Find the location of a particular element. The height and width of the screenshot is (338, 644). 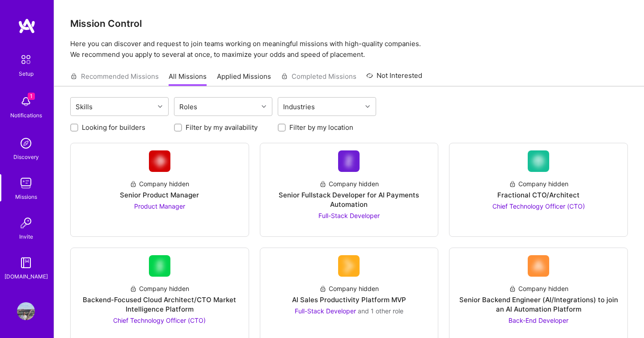

a: Company LogoCompany hiddenSenior Backend Engineer (AI/Integrations) to join an AI Automation Plat... is located at coordinates (539, 294).